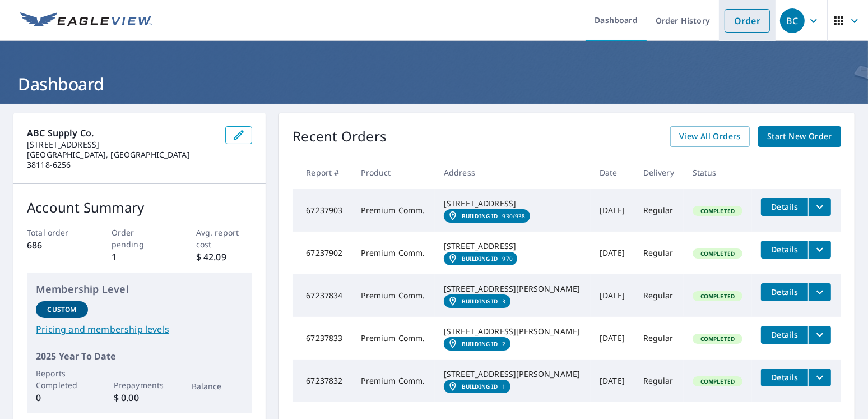  Describe the element at coordinates (140, 384) in the screenshot. I see `p: Prepayments` at that location.